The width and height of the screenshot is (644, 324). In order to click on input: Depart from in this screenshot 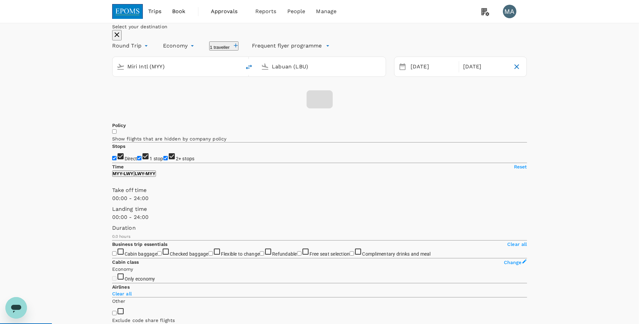, I will do `click(177, 66)`.